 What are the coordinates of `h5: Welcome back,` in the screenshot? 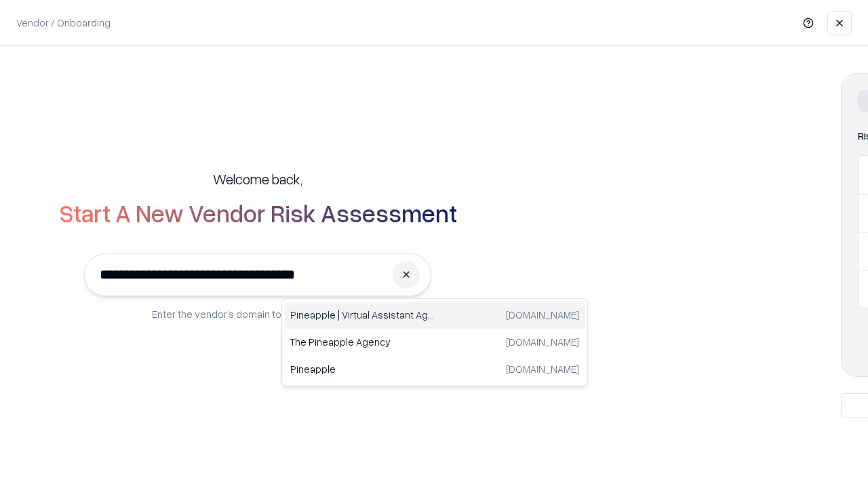 It's located at (258, 179).